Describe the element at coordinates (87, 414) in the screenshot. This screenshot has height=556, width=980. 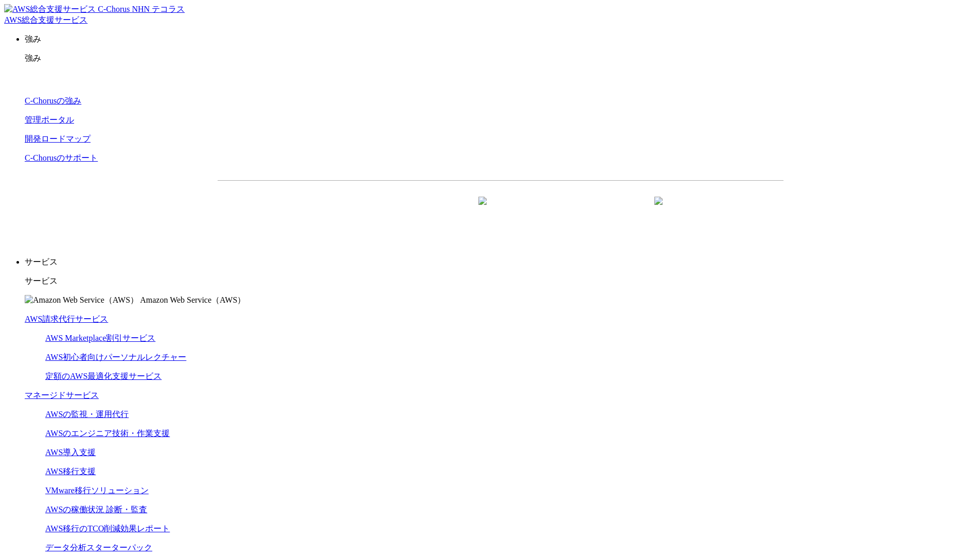
I see `a: AWSの監視・運用代行` at that location.